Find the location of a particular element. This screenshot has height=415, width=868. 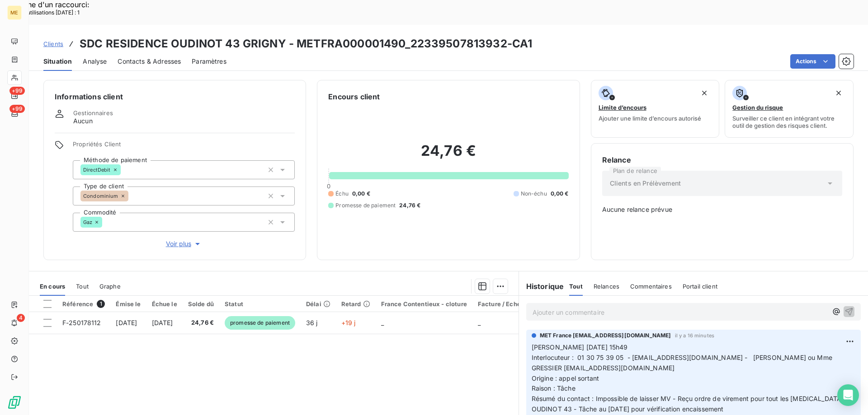

span: Gestion du risque is located at coordinates (758, 107).